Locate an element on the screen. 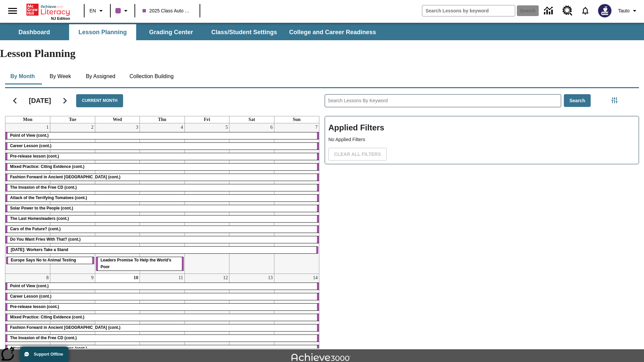 The width and height of the screenshot is (644, 362). button: Dashboard is located at coordinates (34, 32).